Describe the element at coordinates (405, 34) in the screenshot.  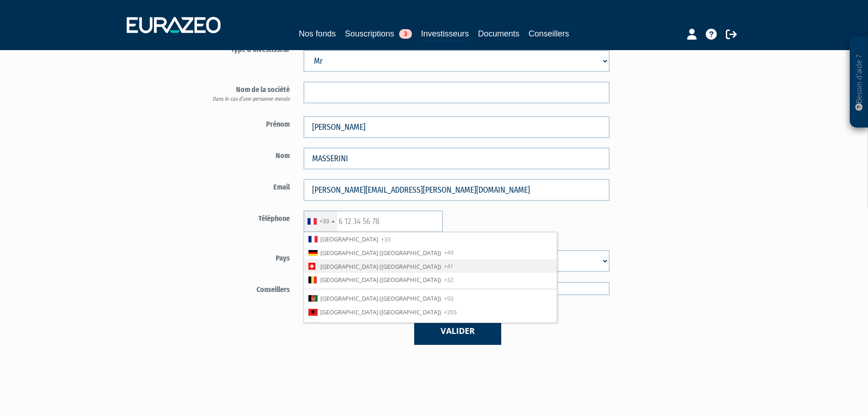
I see `span: 3` at that location.